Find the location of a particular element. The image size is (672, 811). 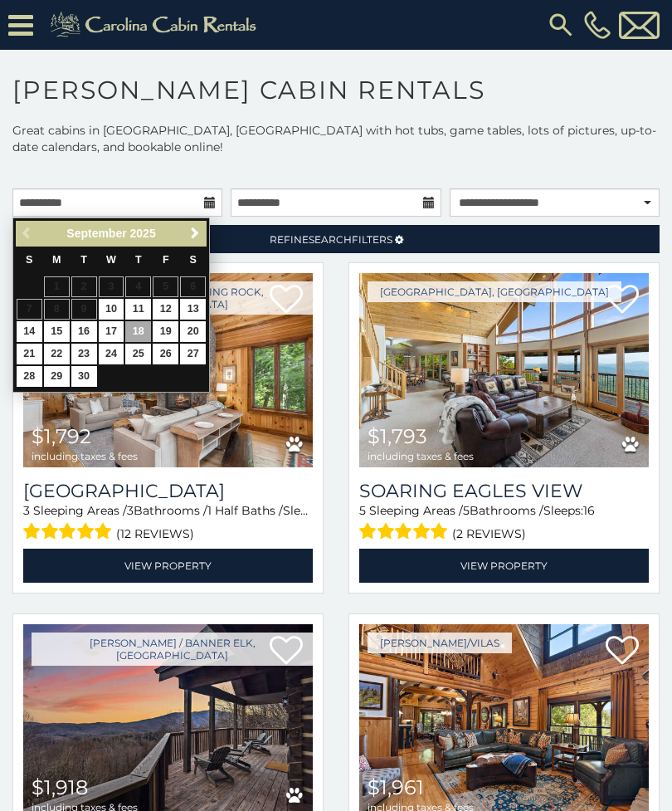

a: 28 is located at coordinates (29, 376).